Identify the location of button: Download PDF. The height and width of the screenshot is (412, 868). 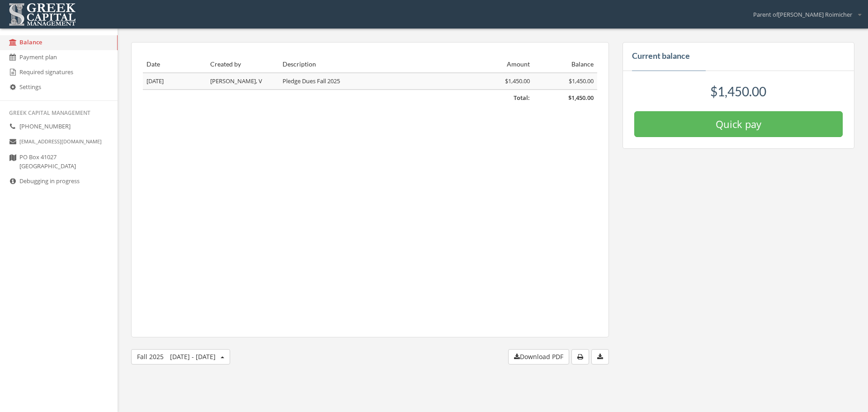
(538, 357).